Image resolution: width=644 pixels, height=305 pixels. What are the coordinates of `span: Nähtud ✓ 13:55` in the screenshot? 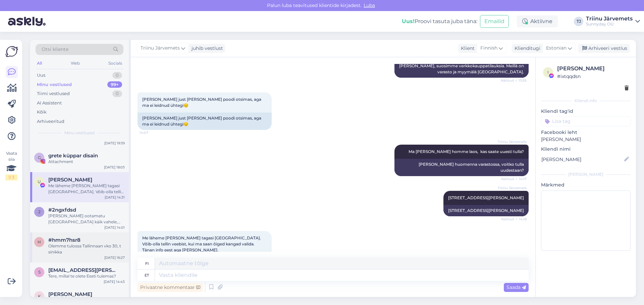 It's located at (514, 80).